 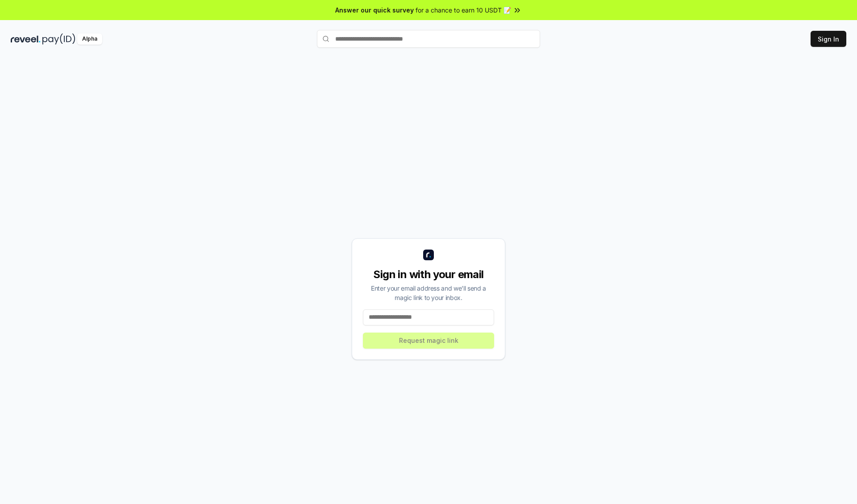 What do you see at coordinates (59, 39) in the screenshot?
I see `img: pay_id` at bounding box center [59, 39].